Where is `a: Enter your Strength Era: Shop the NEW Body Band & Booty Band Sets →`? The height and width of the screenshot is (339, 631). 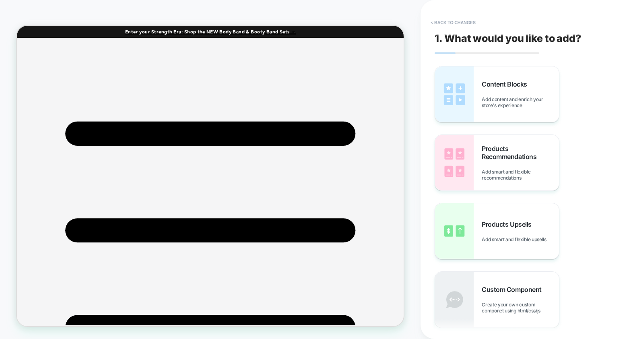 a: Enter your Strength Era: Shop the NEW Body Band & Booty Band Sets → is located at coordinates (258, 8).